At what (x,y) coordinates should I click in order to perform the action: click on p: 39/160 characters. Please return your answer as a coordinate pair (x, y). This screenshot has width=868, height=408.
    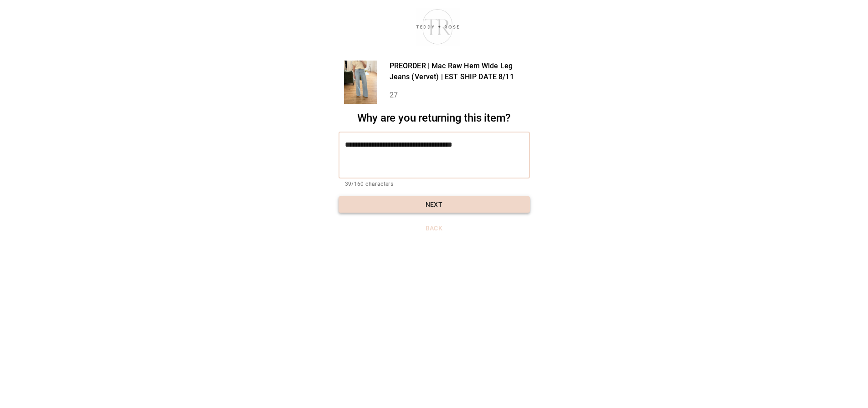
    Looking at the image, I should click on (434, 184).